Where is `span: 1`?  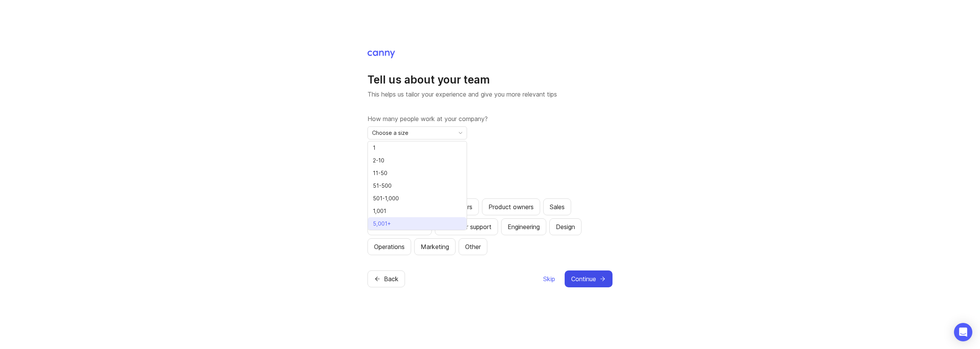
span: 1 is located at coordinates (374, 148).